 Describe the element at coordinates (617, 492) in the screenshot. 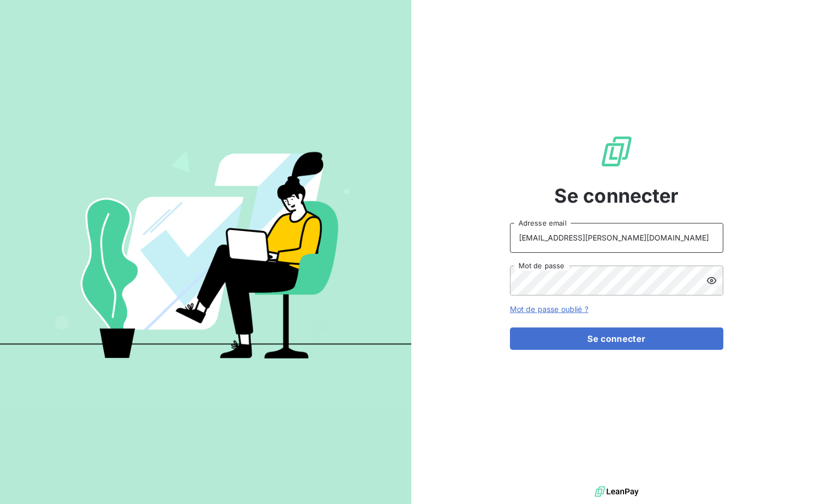

I see `img: logo` at that location.